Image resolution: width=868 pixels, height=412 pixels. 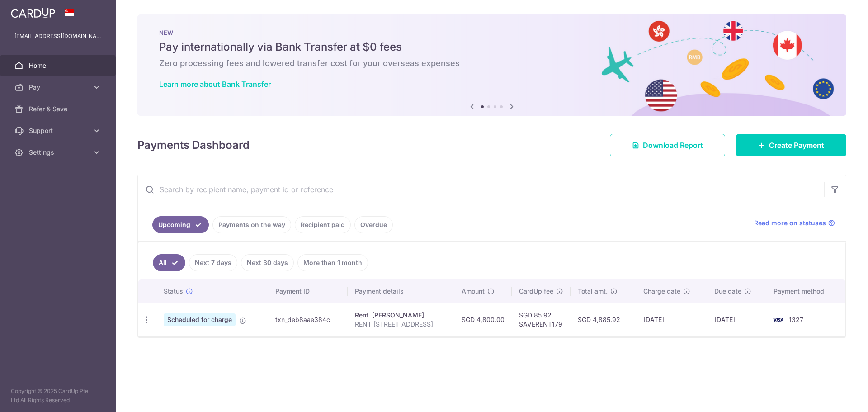 I want to click on span: 1327, so click(x=796, y=320).